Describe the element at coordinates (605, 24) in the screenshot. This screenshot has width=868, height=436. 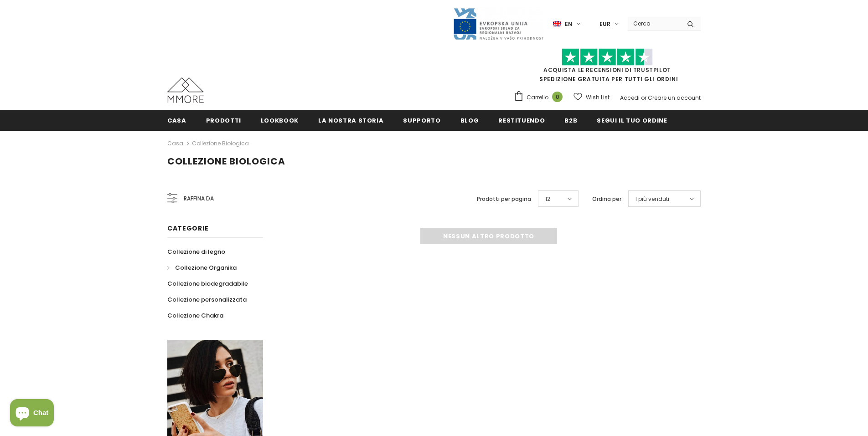
I see `span: EUR` at that location.